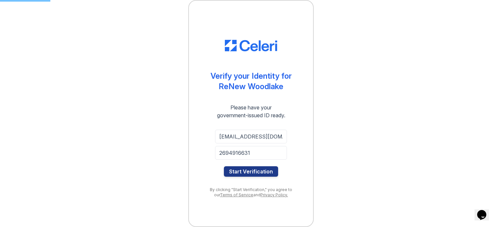 The height and width of the screenshot is (227, 502). Describe the element at coordinates (251, 81) in the screenshot. I see `div: Verify your Identity for ReNew Woodlake` at that location.